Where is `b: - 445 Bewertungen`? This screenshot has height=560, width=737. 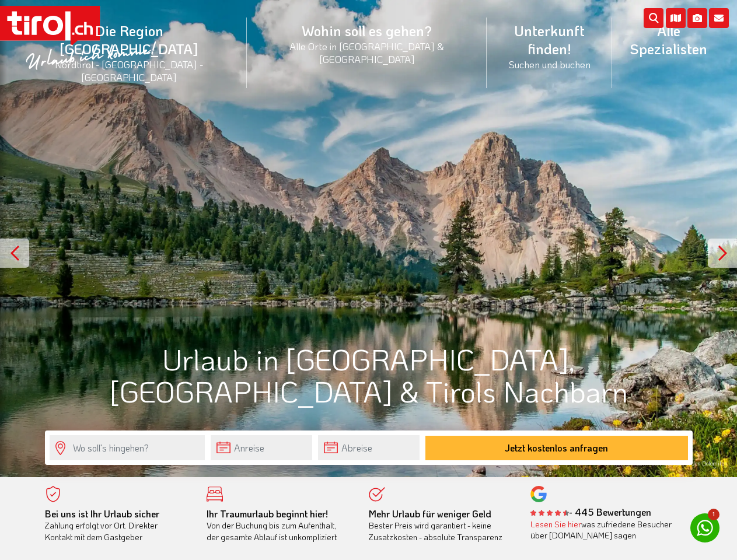
b: - 445 Bewertungen is located at coordinates (591, 511).